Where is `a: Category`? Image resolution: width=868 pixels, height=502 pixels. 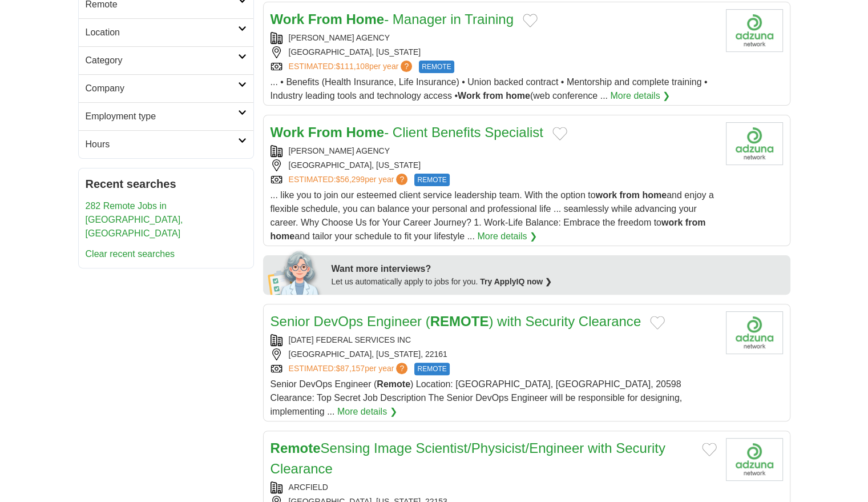
a: Category is located at coordinates (166, 60).